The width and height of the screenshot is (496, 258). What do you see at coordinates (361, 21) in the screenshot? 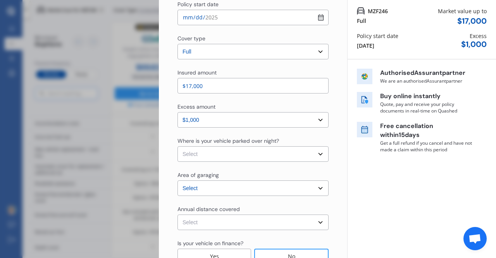
I see `div: Full` at bounding box center [361, 21].